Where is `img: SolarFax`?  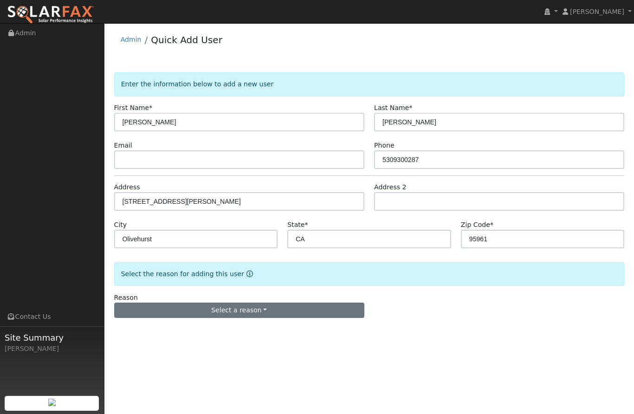
img: SolarFax is located at coordinates (51, 15).